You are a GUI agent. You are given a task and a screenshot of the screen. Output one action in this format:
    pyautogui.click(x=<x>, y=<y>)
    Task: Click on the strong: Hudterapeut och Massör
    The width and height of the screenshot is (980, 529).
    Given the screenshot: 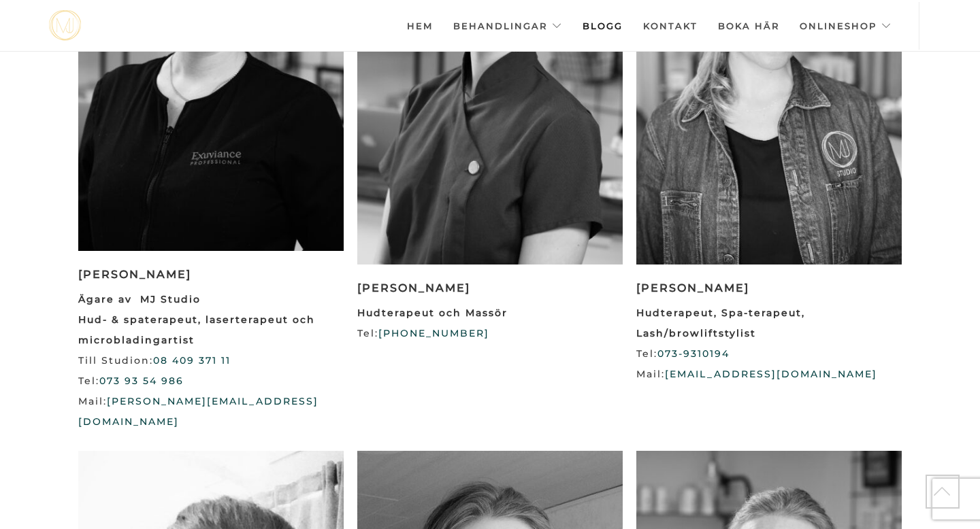 What is the action you would take?
    pyautogui.click(x=432, y=313)
    